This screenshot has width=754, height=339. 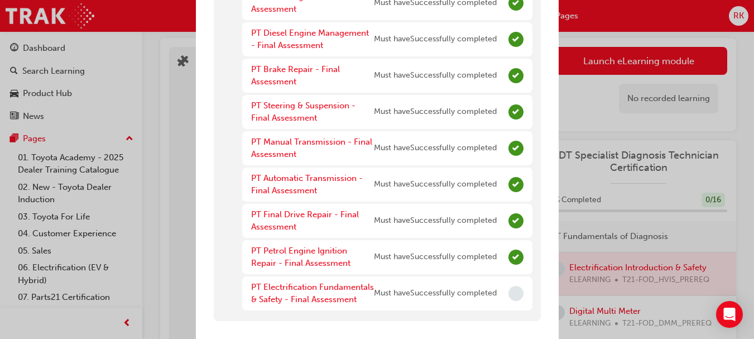 What do you see at coordinates (311, 148) in the screenshot?
I see `a: PT Manual Transmission - Final Assessment` at bounding box center [311, 148].